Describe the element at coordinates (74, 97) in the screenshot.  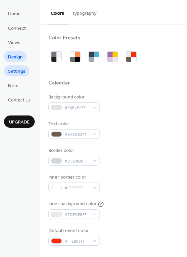
I see `div: Background color` at that location.